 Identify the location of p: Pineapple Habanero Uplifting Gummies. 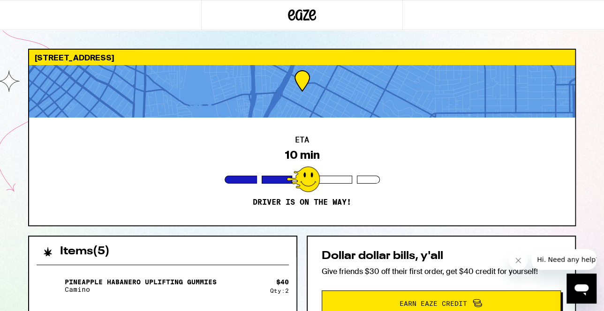
(141, 282).